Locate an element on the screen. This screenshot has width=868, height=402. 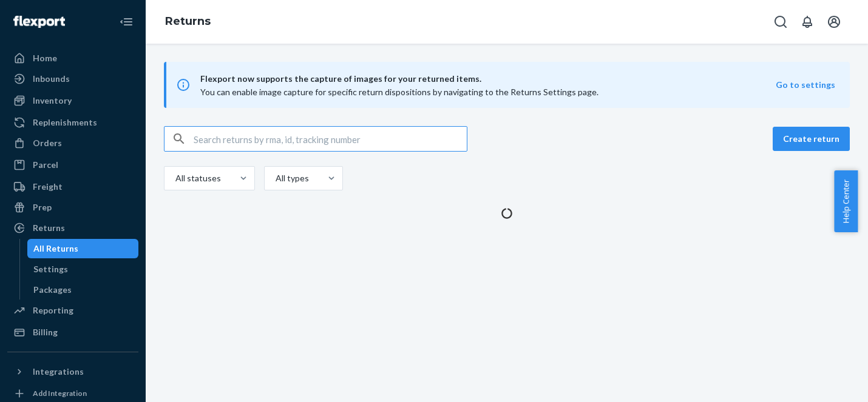
a: Prep is located at coordinates (73, 207).